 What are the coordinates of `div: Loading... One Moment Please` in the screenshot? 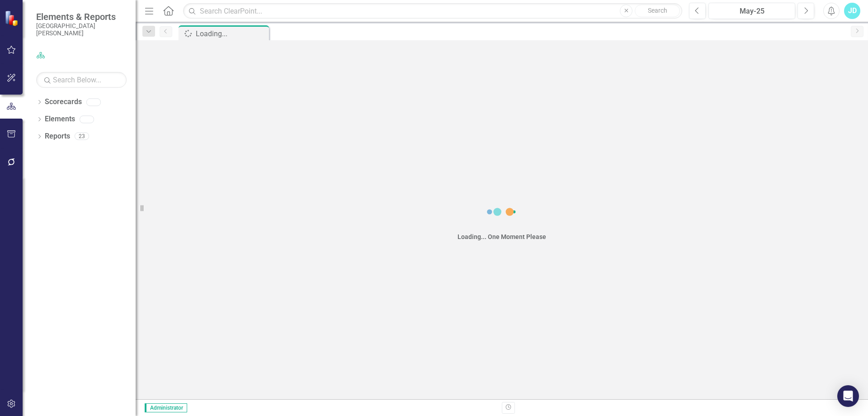 It's located at (502, 236).